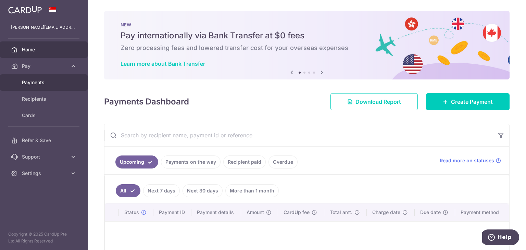 The height and width of the screenshot is (250, 526). I want to click on span: Settings, so click(44, 173).